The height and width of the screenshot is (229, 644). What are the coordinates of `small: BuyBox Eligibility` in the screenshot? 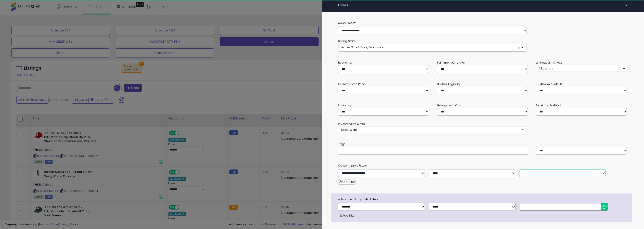 It's located at (449, 84).